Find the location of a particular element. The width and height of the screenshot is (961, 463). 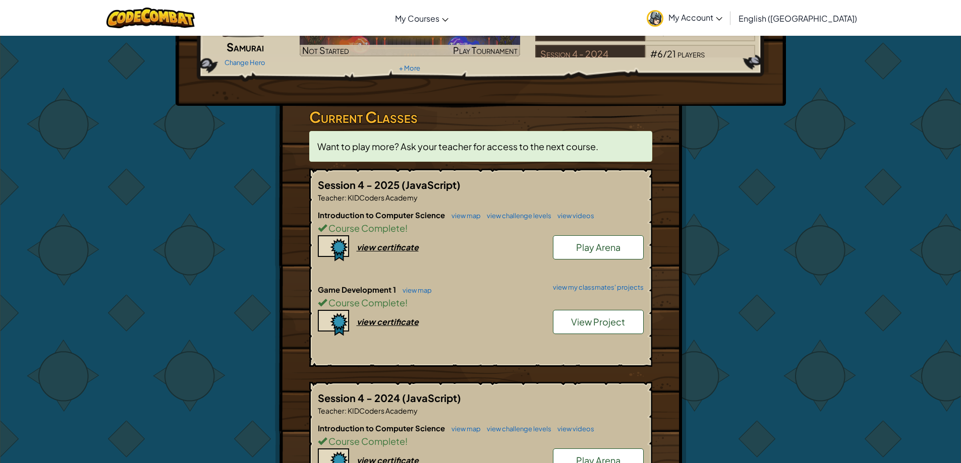

span: players is located at coordinates (691, 53).